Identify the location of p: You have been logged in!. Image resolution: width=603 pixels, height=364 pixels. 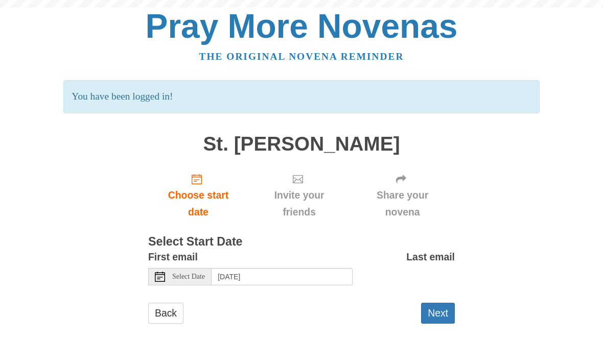
(301, 97).